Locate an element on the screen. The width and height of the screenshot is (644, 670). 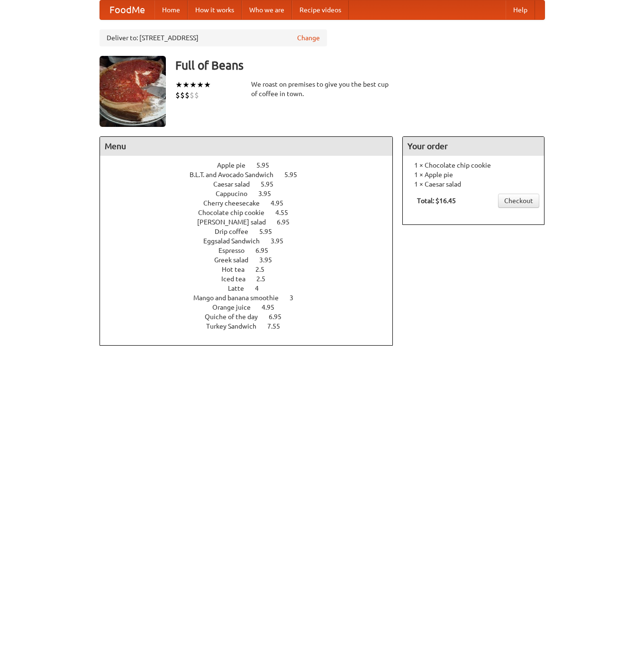
a: Espresso 6.95 is located at coordinates (252, 251).